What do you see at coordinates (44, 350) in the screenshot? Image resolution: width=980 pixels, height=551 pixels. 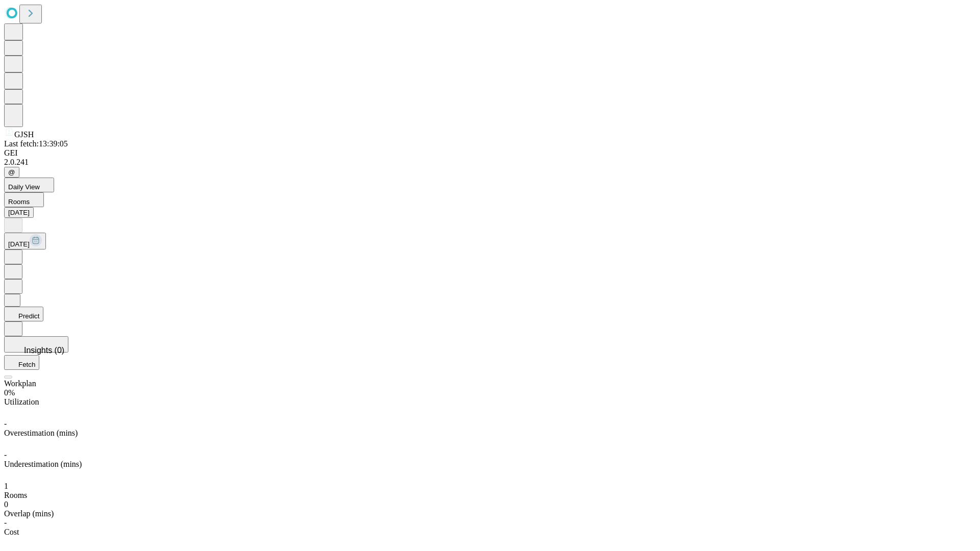 I see `span: Insights (0)` at bounding box center [44, 350].